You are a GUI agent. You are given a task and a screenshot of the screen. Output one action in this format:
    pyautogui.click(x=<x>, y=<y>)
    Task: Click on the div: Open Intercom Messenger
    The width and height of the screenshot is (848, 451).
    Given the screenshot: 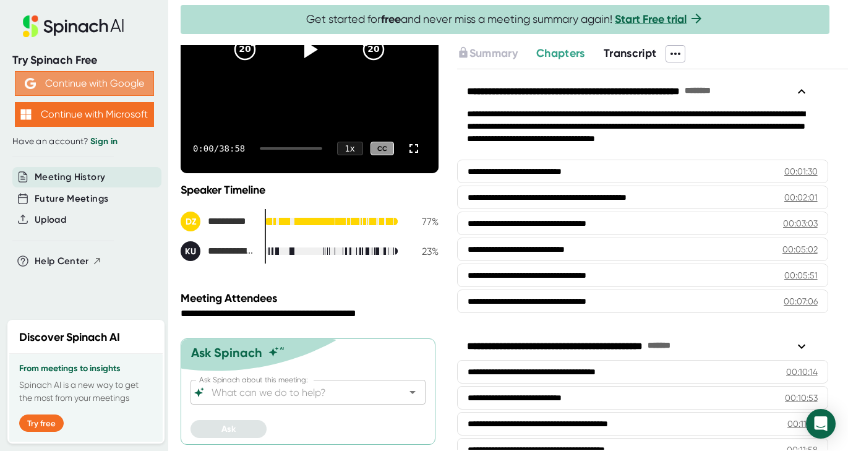 What is the action you would take?
    pyautogui.click(x=821, y=424)
    